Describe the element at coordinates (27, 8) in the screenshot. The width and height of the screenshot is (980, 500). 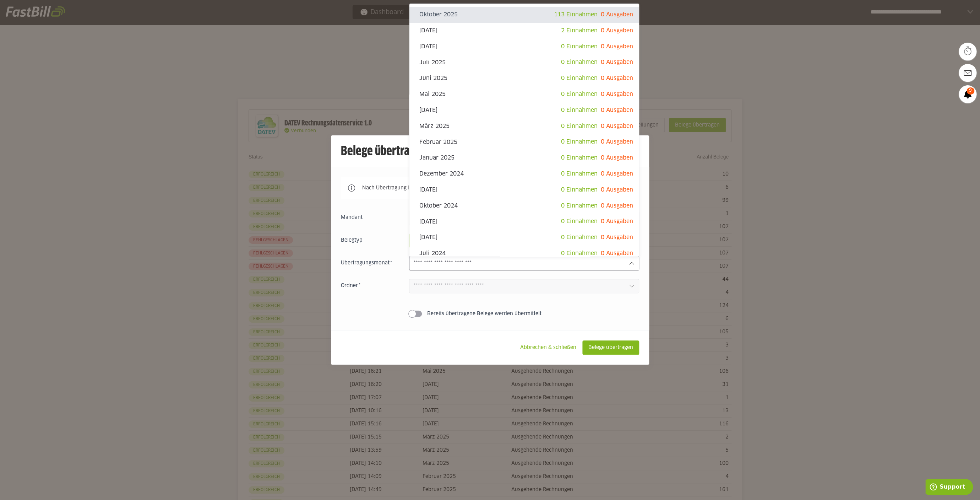
I see `span: Support` at that location.